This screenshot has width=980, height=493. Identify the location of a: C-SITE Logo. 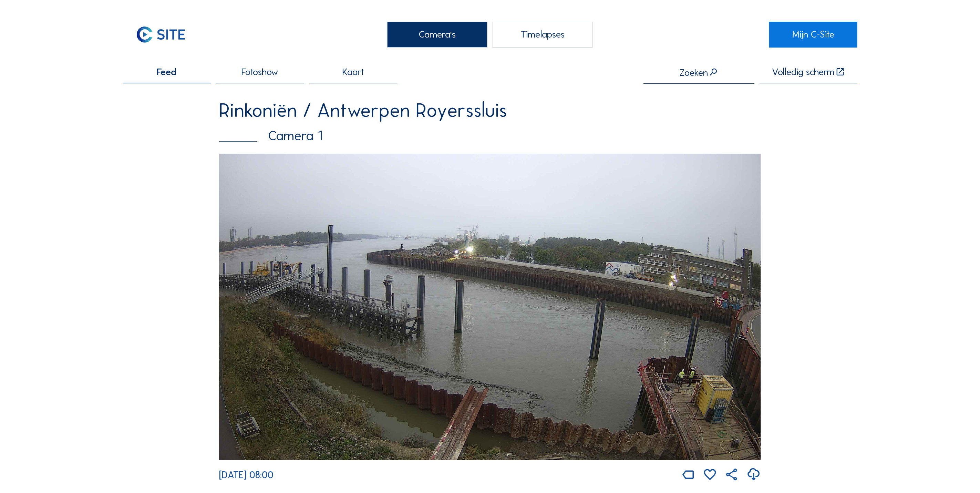
(167, 34).